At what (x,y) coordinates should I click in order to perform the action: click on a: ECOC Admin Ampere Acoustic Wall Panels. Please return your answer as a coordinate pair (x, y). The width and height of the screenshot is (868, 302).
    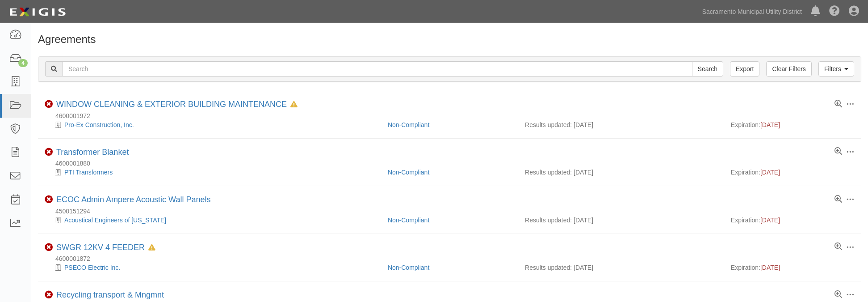
    Looking at the image, I should click on (133, 199).